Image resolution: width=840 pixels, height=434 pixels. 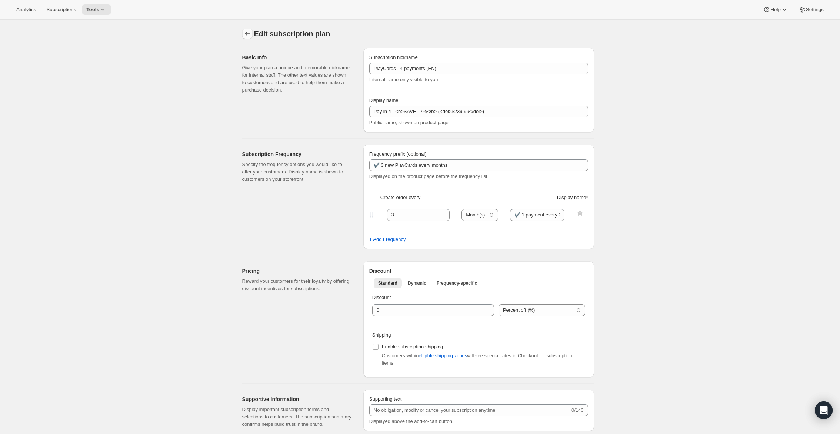 I want to click on span: eligible shipping zones, so click(x=443, y=355).